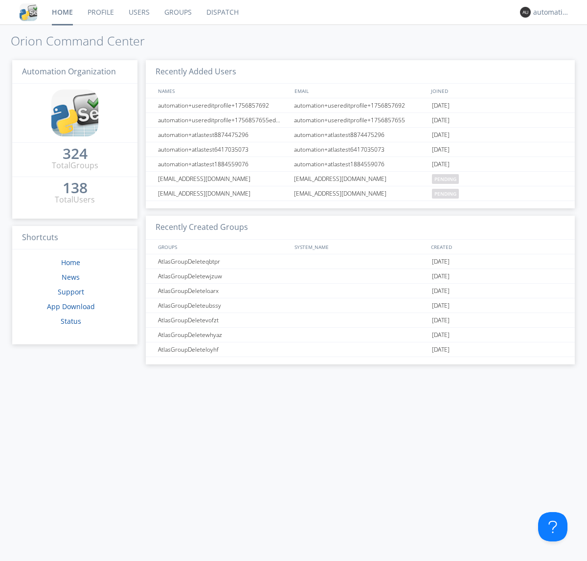 This screenshot has height=561, width=587. I want to click on div: AtlasGroupDeletevofzt, so click(223, 320).